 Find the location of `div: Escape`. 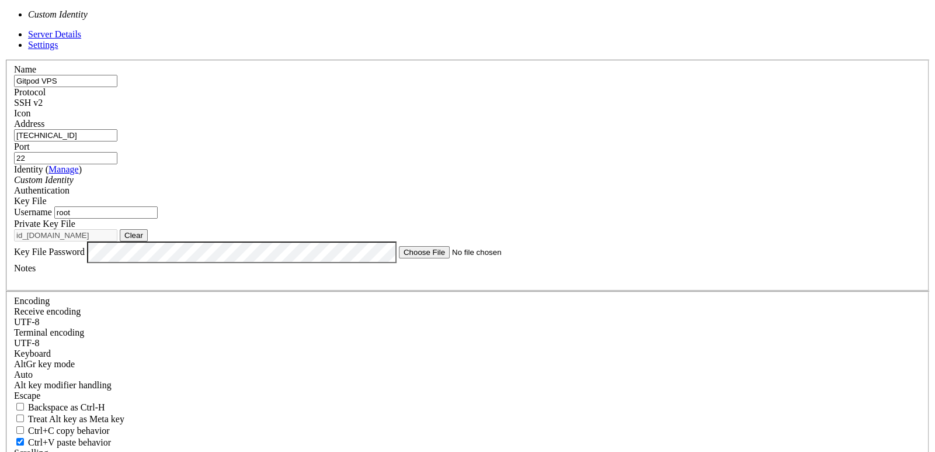

div: Escape is located at coordinates (467, 396).